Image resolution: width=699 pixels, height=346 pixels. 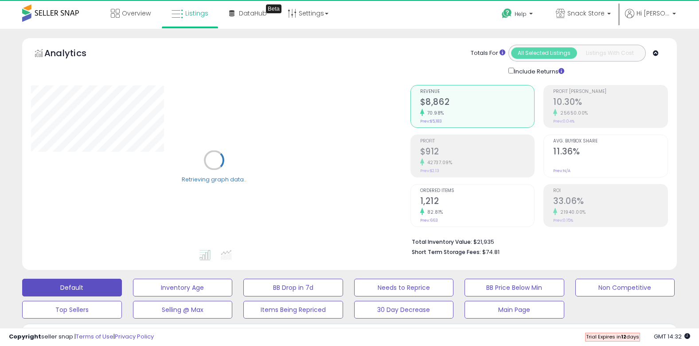 I want to click on b: Short Term Storage Fees:, so click(x=446, y=252).